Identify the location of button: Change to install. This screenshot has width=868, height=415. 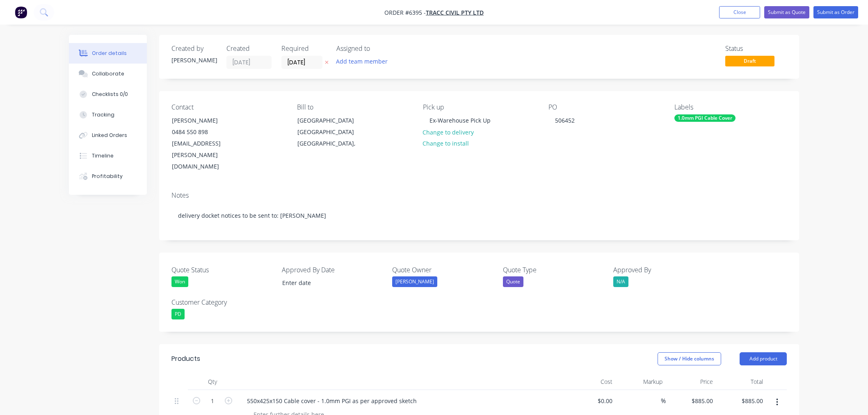
(446, 143).